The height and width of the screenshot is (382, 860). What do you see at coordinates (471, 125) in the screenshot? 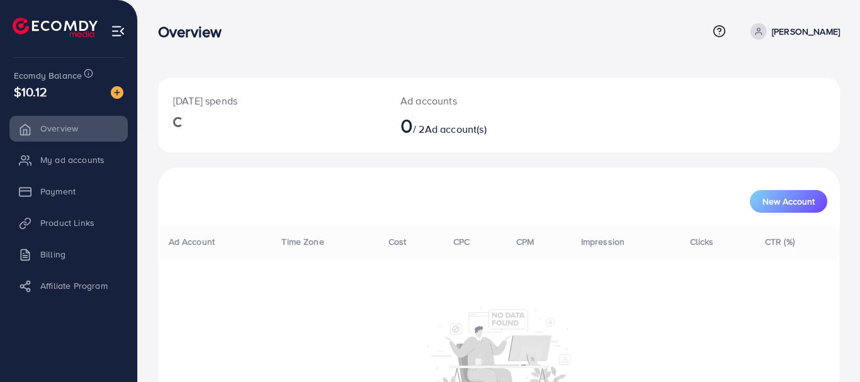
I see `h2: / 2` at bounding box center [471, 125].